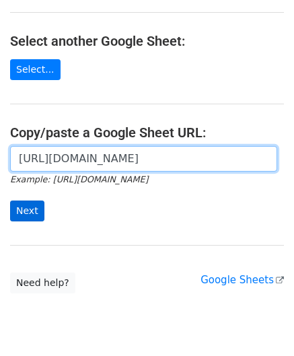 The image size is (294, 356). Describe the element at coordinates (35, 69) in the screenshot. I see `a: Select...` at that location.